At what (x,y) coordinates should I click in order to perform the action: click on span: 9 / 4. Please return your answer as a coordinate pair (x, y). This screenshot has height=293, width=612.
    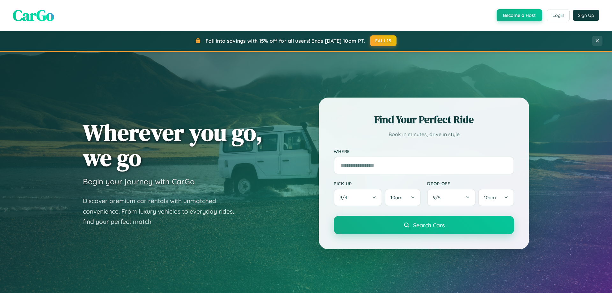
    Looking at the image, I should click on (345, 197).